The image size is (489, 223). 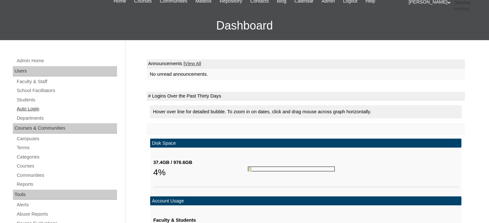 I want to click on a: Campuses, so click(x=67, y=139).